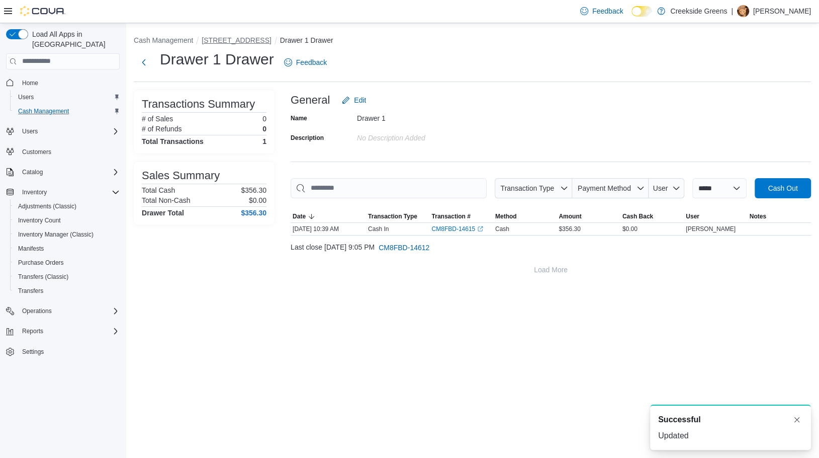 The height and width of the screenshot is (458, 819). Describe the element at coordinates (67, 291) in the screenshot. I see `span: Transfers` at that location.